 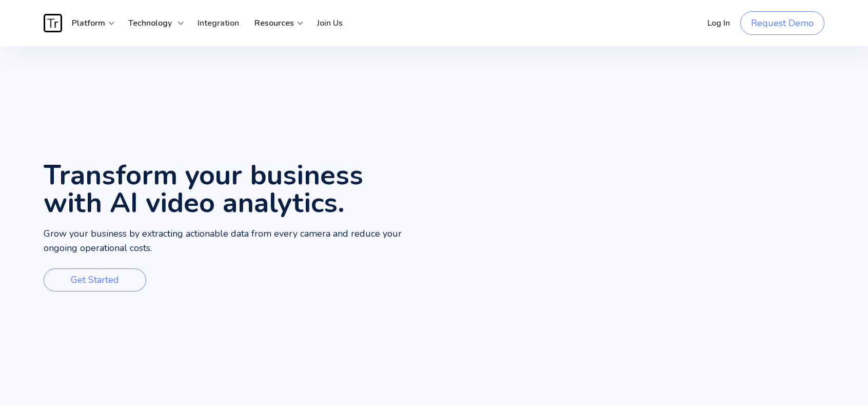 What do you see at coordinates (218, 24) in the screenshot?
I see `a: Integration` at bounding box center [218, 24].